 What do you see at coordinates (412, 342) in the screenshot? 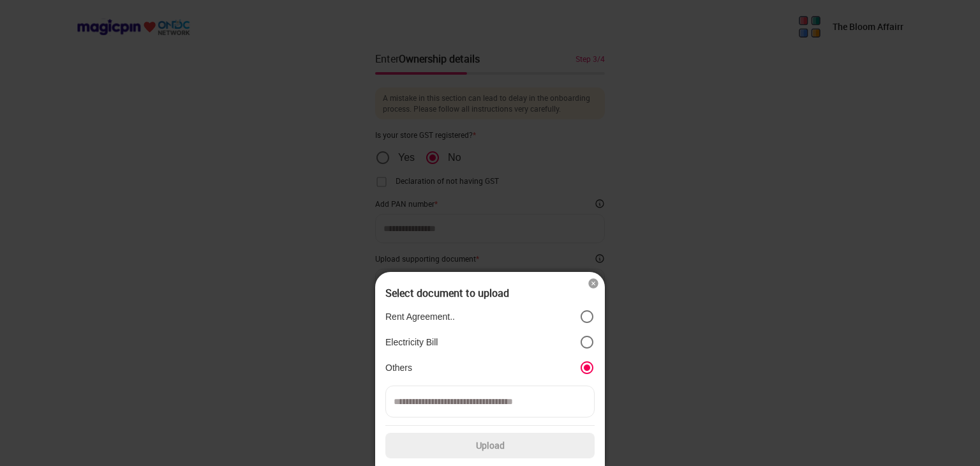
I see `p: Electricity Bill` at bounding box center [412, 342].